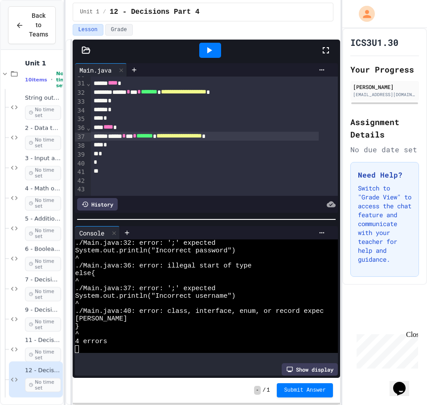  What do you see at coordinates (80, 111) in the screenshot?
I see `div: 34` at bounding box center [80, 111].